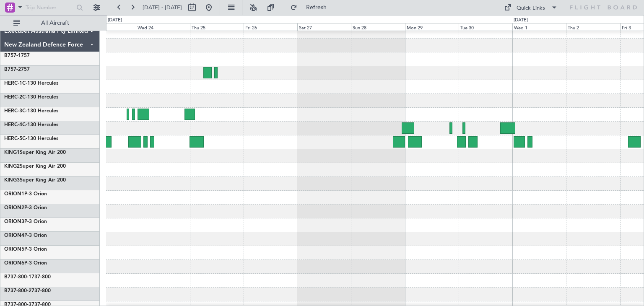 The image size is (644, 306). What do you see at coordinates (13, 56) in the screenshot?
I see `span: B757-1` at bounding box center [13, 56].